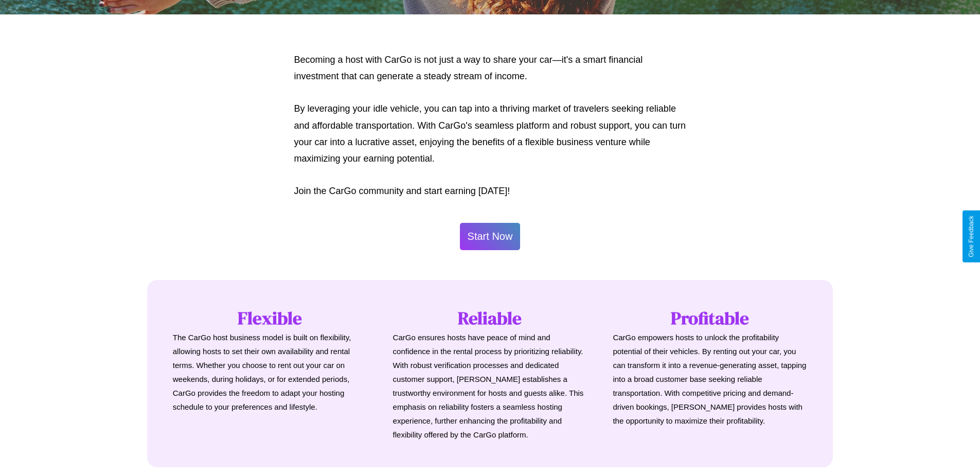 The image size is (980, 473). What do you see at coordinates (490, 134) in the screenshot?
I see `p: By leveraging your idle vehicle, you can tap into a thriving market of travelers seeking reliable...` at bounding box center [490, 134].